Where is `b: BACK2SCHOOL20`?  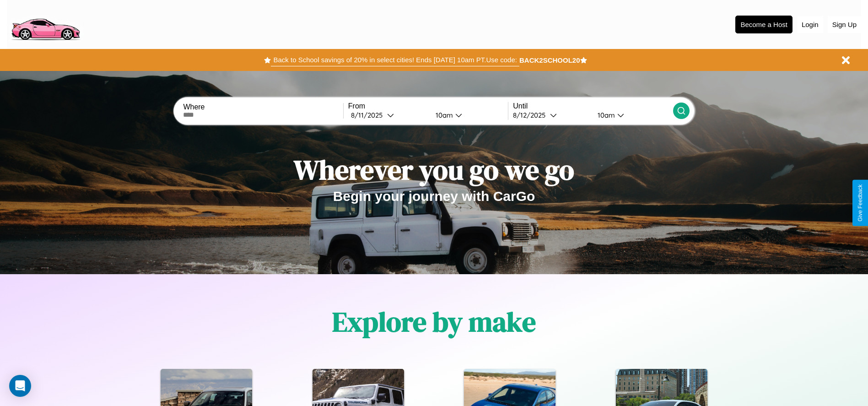 b: BACK2SCHOOL20 is located at coordinates (550, 60).